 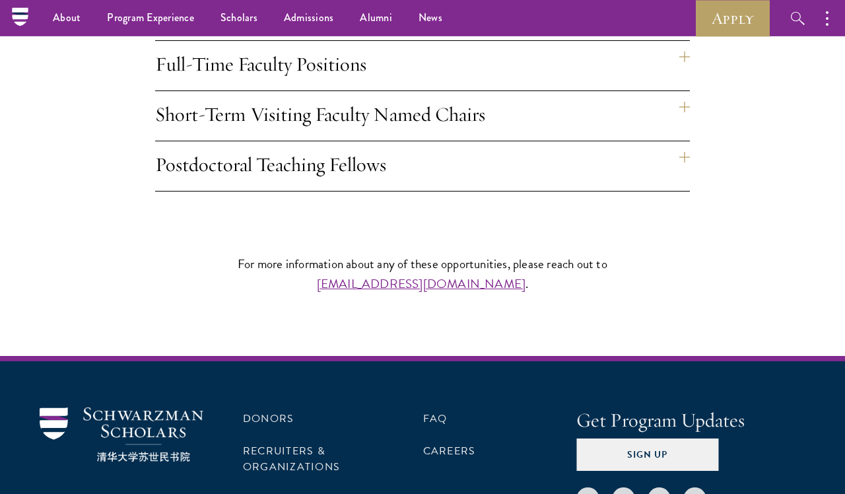 What do you see at coordinates (422, 65) in the screenshot?
I see `h4: Full-Time Faculty Positions` at bounding box center [422, 65].